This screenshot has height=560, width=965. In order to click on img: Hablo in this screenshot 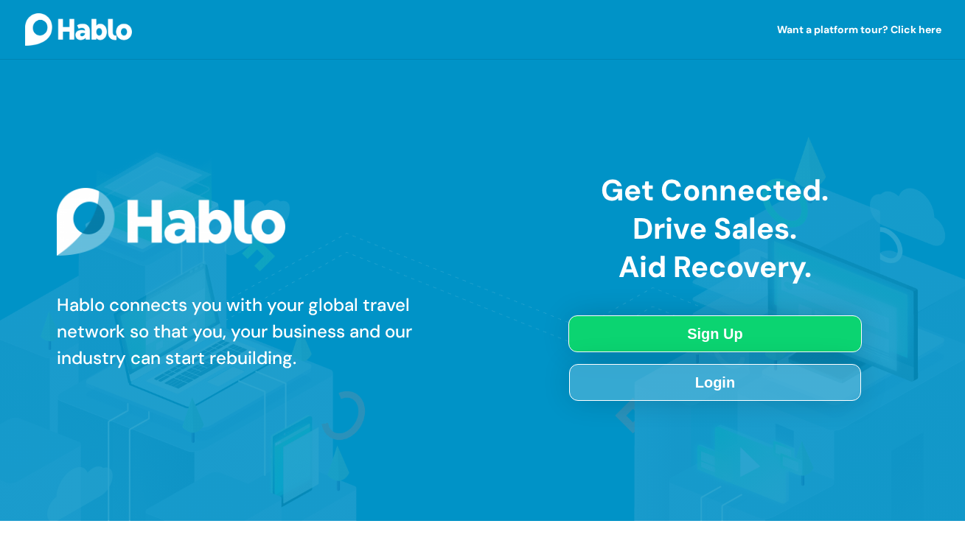, I will do `click(78, 29)`.